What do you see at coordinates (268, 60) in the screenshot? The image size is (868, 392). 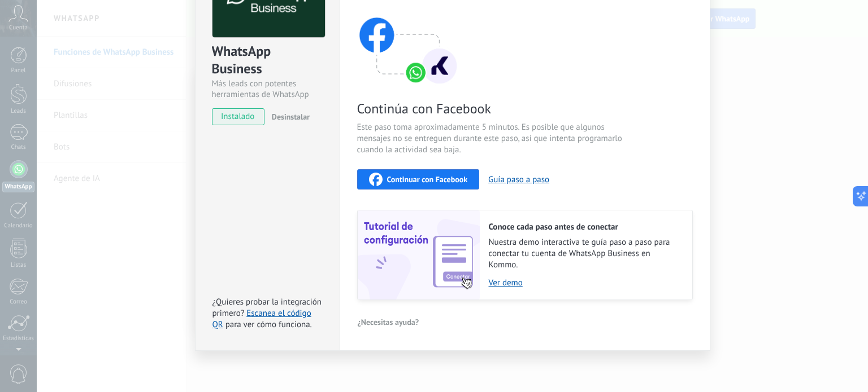 I see `div: WhatsApp Business` at bounding box center [268, 60].